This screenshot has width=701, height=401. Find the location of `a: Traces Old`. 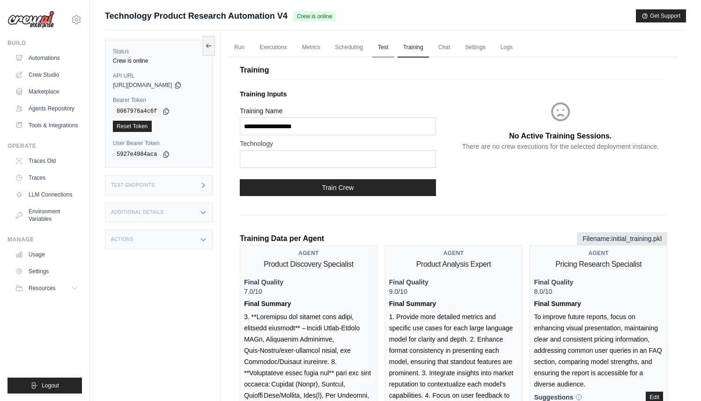

a: Traces Old is located at coordinates (46, 161).